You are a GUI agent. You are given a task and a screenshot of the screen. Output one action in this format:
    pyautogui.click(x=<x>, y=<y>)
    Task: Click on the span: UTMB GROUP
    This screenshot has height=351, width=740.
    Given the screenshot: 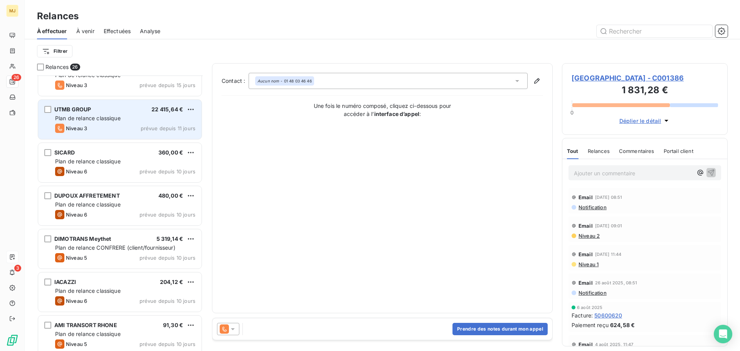 What is the action you would take?
    pyautogui.click(x=73, y=109)
    